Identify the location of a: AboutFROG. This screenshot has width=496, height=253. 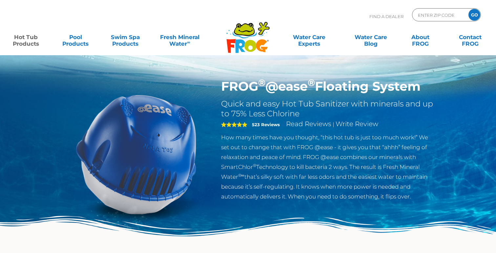
(420, 37).